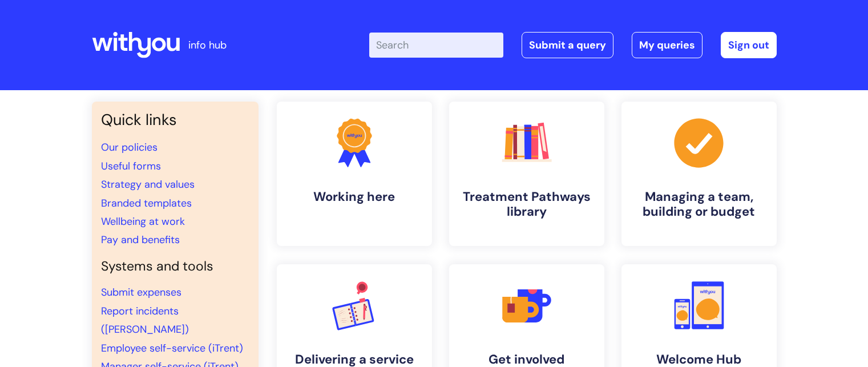 The image size is (868, 367). Describe the element at coordinates (146, 203) in the screenshot. I see `a: Branded templates` at that location.